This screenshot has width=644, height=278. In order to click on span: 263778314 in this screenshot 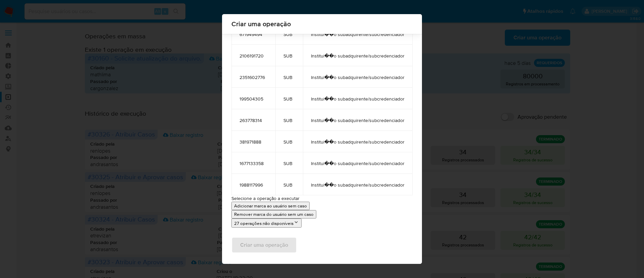, I will do `click(253, 120)`.